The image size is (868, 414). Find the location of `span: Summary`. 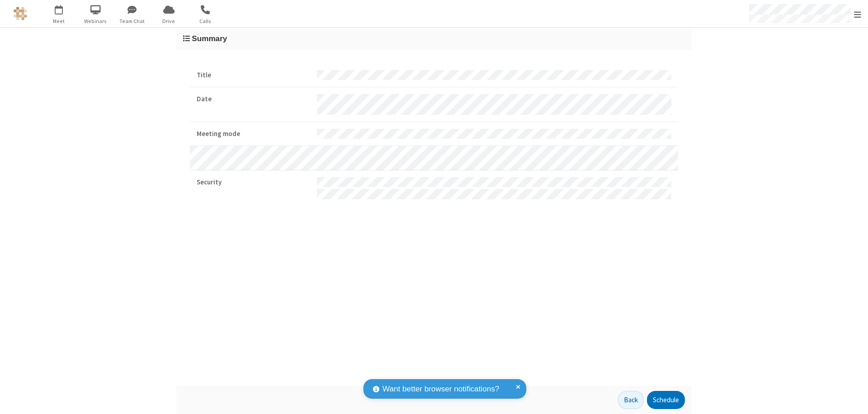

span: Summary is located at coordinates (209, 39).